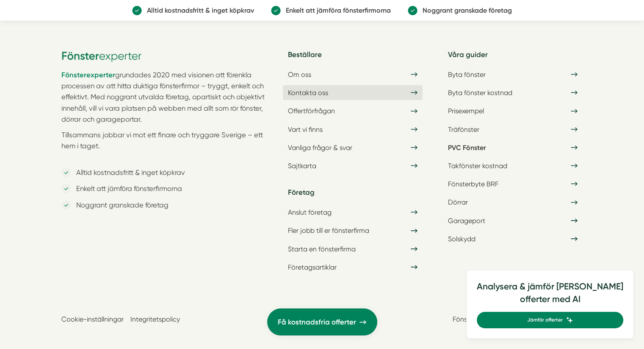 The height and width of the screenshot is (349, 644). I want to click on a: Vart vi finns, so click(353, 129).